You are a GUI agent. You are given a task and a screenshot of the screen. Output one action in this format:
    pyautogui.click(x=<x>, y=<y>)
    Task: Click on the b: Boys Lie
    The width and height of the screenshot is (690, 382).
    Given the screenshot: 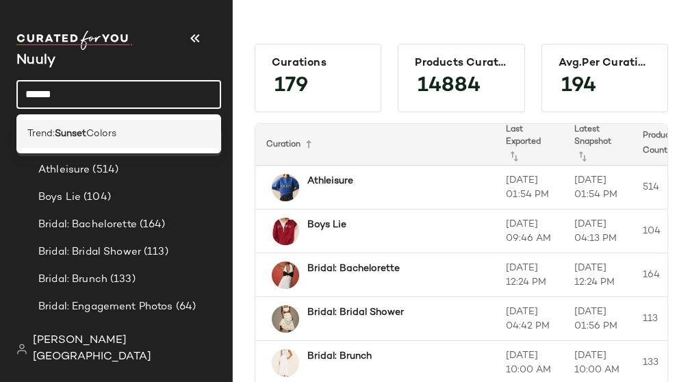 What is the action you would take?
    pyautogui.click(x=326, y=224)
    